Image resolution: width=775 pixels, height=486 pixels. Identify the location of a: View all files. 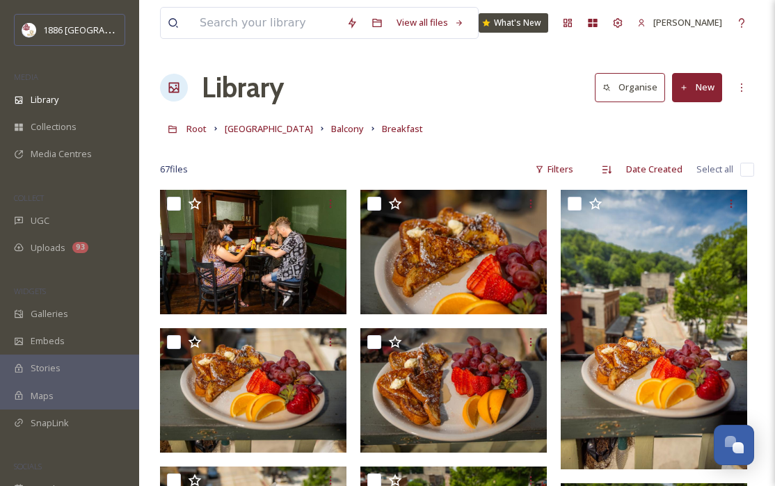
(430, 22).